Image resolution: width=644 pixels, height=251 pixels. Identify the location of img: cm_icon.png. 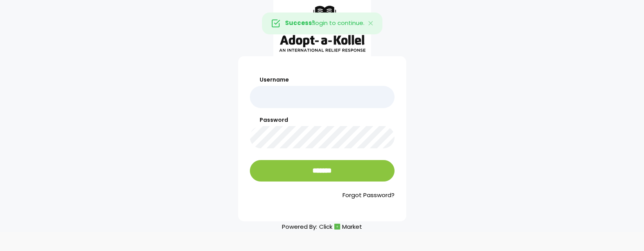
(337, 226).